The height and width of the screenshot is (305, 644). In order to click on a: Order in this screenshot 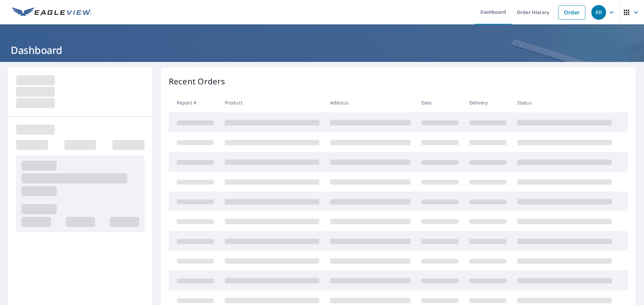, I will do `click(571, 12)`.